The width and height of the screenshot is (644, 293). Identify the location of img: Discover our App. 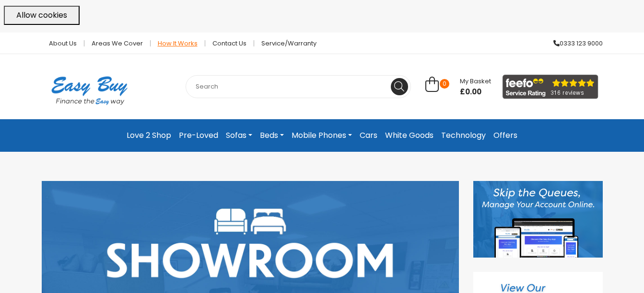
(538, 219).